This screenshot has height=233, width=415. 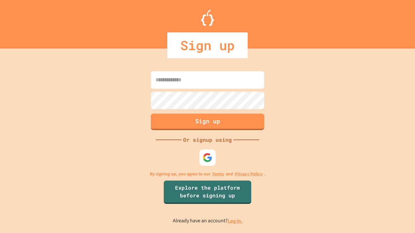 I want to click on a: Terms, so click(x=218, y=174).